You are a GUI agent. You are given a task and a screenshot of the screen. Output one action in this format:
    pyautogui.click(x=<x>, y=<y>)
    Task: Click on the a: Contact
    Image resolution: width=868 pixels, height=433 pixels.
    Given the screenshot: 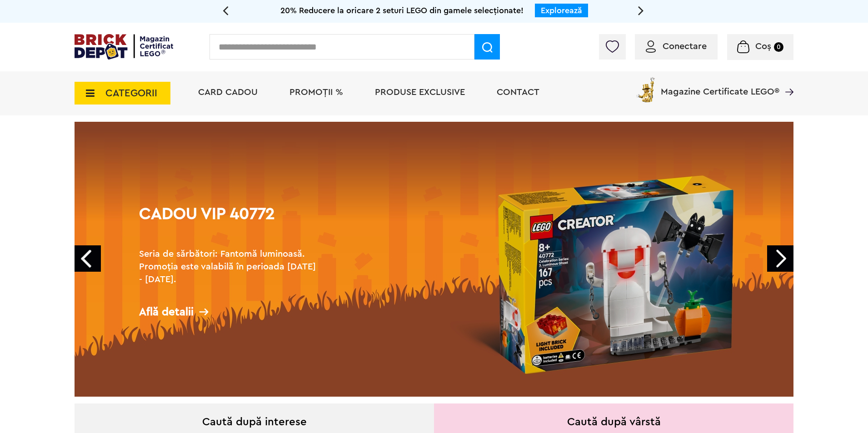 What is the action you would take?
    pyautogui.click(x=518, y=92)
    